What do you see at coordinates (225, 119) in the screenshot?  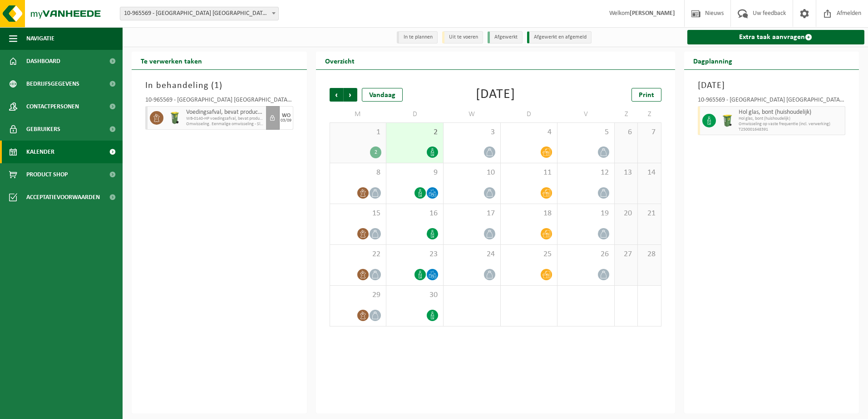 I see `span: WB-0140-HP voedingsafval, bevat producten van dierlijke oors` at bounding box center [225, 119].